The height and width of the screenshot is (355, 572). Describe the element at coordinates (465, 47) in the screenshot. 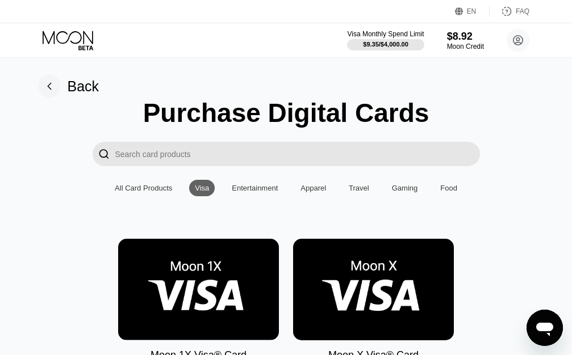

I see `div: Moon Credit` at that location.